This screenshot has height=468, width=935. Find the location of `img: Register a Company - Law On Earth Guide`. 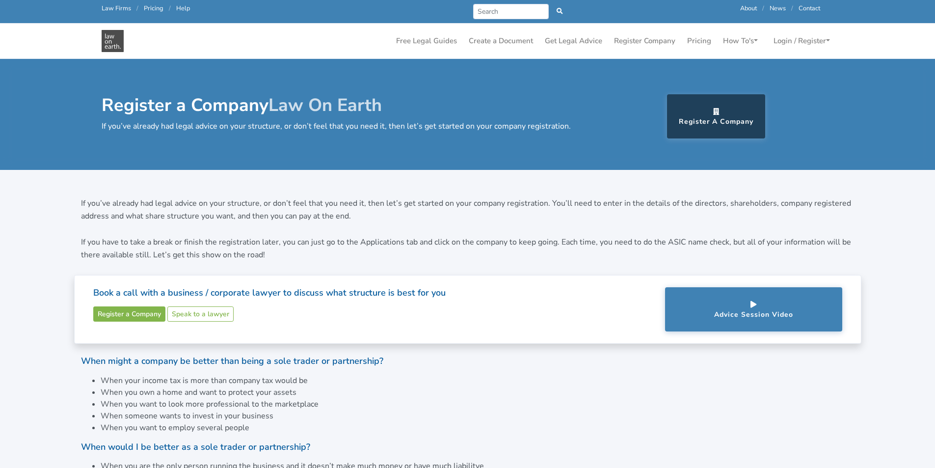

img: Register a Company - Law On Earth Guide is located at coordinates (112, 41).